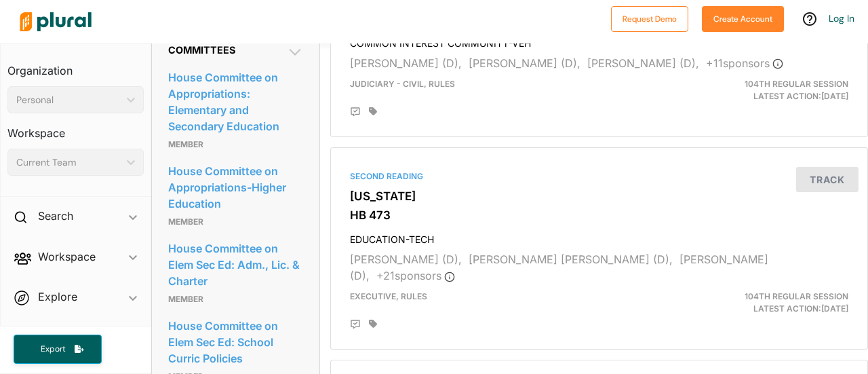 The image size is (868, 374). Describe the element at coordinates (599, 177) in the screenshot. I see `div: Second Reading` at that location.